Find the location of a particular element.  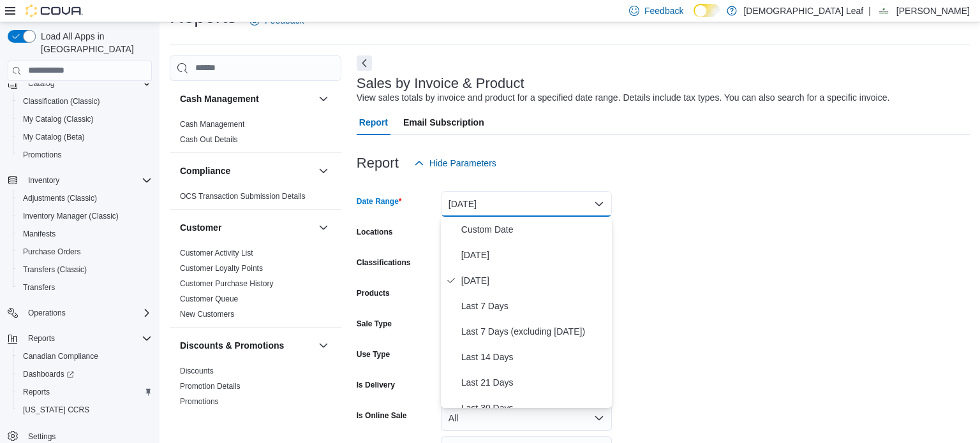

span: Dark Mode is located at coordinates (694, 17).